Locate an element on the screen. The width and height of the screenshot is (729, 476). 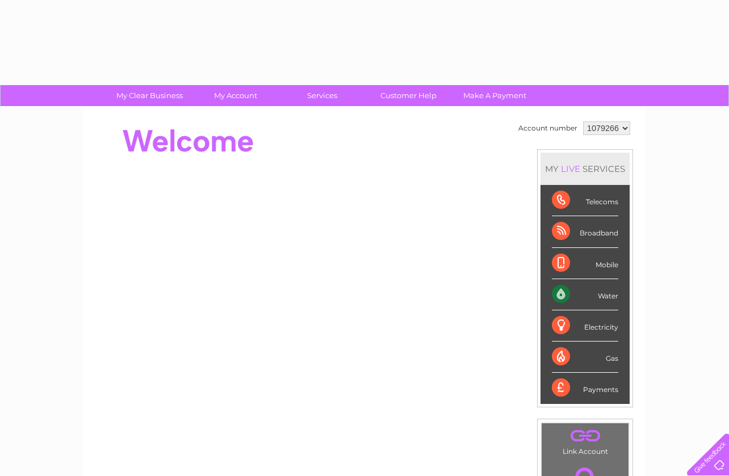
div: MY SERVICES is located at coordinates (585, 169).